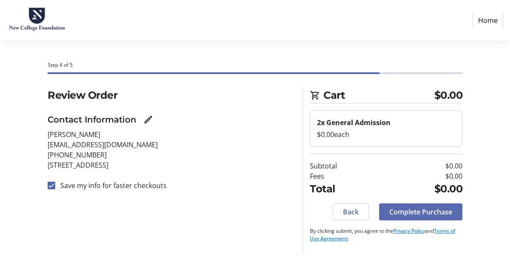  What do you see at coordinates (351, 212) in the screenshot?
I see `span: Back` at bounding box center [351, 212].